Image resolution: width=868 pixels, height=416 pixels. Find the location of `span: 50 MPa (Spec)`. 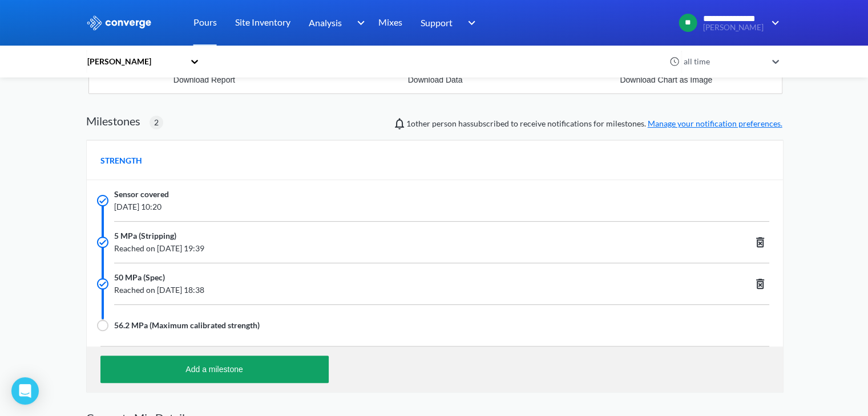

span: 50 MPa (Spec) is located at coordinates (139, 278).